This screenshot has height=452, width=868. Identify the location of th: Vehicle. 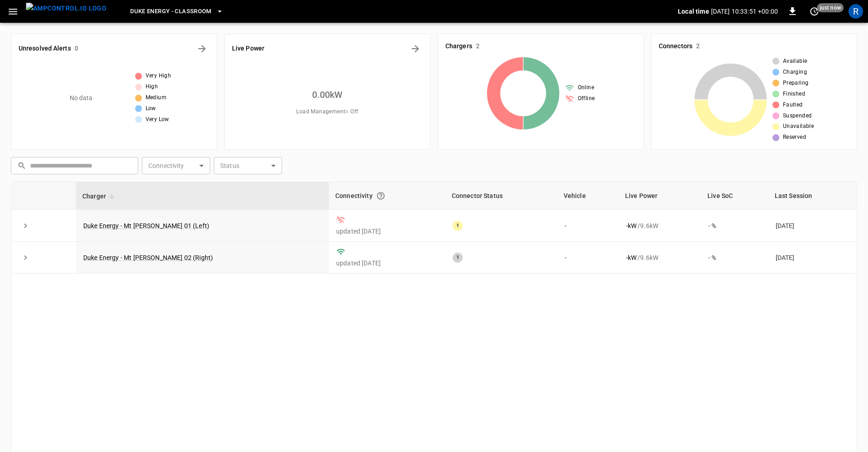
(588, 196).